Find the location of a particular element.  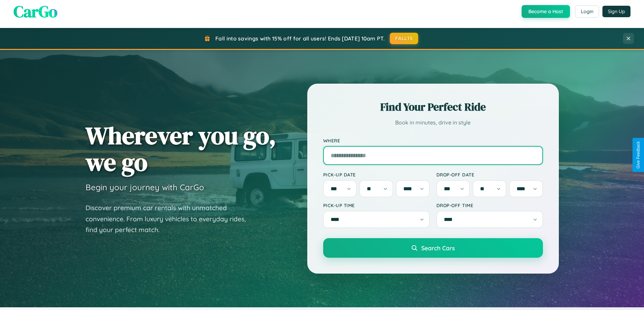

h3: Begin your journey with CarGo is located at coordinates (145, 188).